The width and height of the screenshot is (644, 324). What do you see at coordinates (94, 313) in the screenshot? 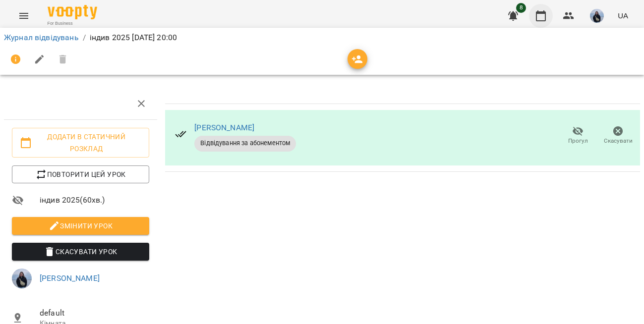
I see `span: default` at bounding box center [94, 313].